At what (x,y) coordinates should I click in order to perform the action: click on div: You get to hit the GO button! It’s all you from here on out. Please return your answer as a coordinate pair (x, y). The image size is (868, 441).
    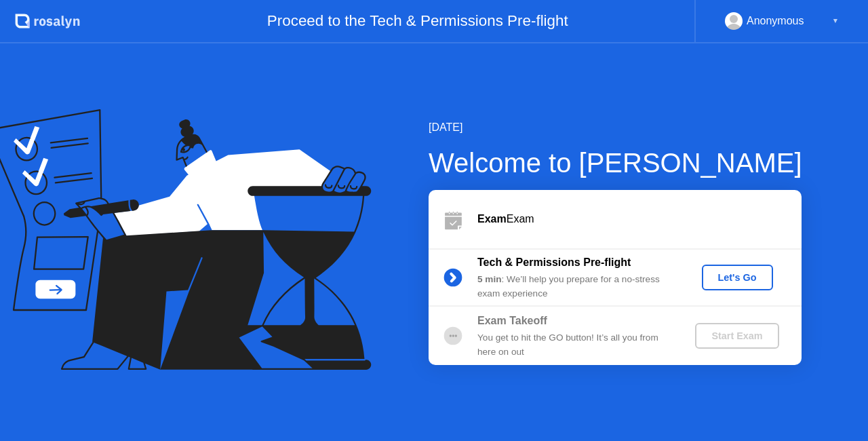
    Looking at the image, I should click on (575, 345).